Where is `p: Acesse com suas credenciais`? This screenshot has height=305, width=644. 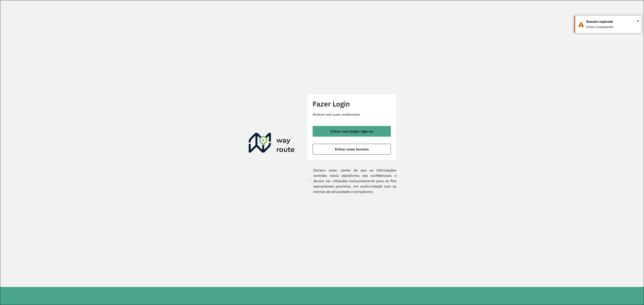
p: Acesse com suas credenciais is located at coordinates (352, 114).